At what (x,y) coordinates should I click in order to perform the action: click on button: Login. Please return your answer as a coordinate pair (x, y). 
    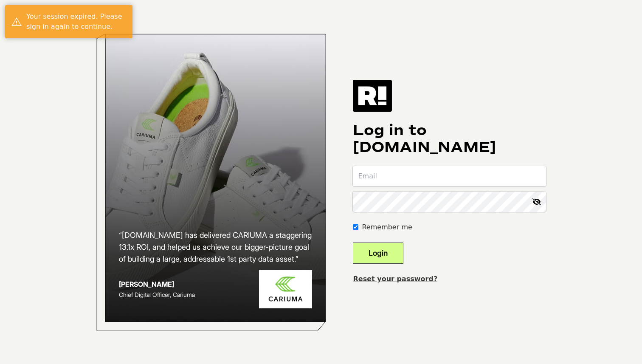
    Looking at the image, I should click on (378, 253).